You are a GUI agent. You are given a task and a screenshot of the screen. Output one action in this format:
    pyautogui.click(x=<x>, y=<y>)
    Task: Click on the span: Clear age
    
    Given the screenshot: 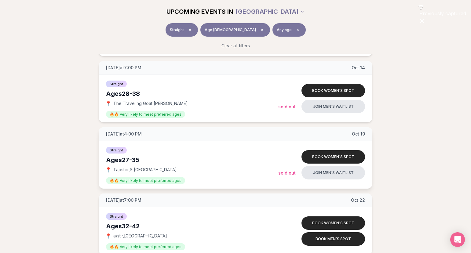 What is the action you would take?
    pyautogui.click(x=262, y=30)
    